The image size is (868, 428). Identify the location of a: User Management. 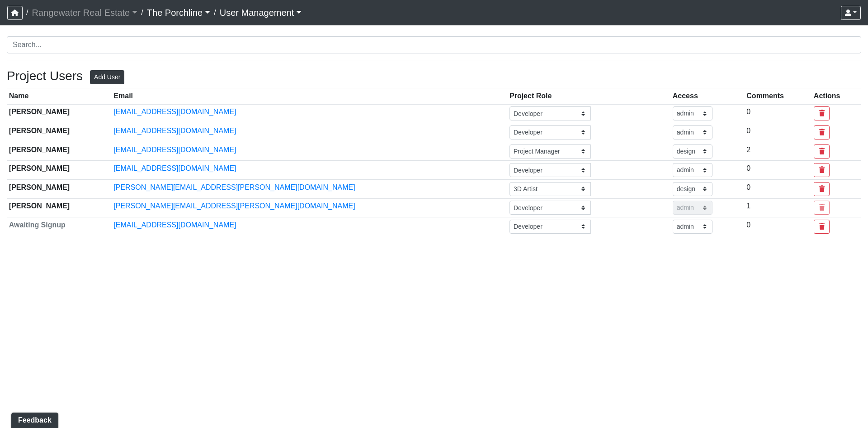
(261, 13).